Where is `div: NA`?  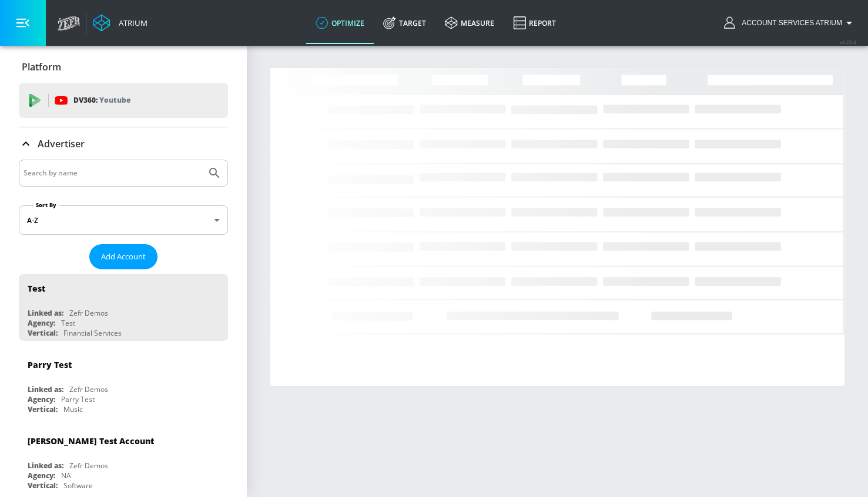 div: NA is located at coordinates (66, 476).